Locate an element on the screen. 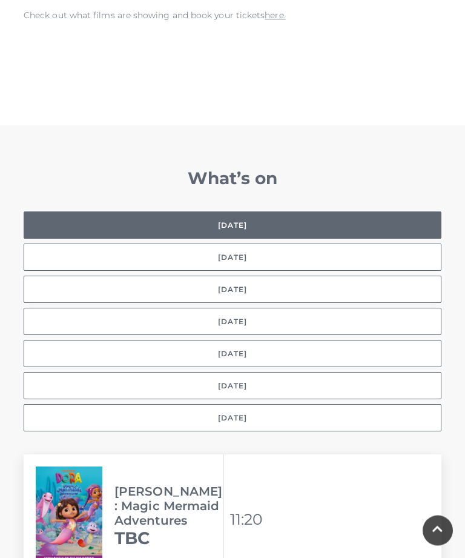 This screenshot has width=465, height=558. h2: What’s on is located at coordinates (233, 179).